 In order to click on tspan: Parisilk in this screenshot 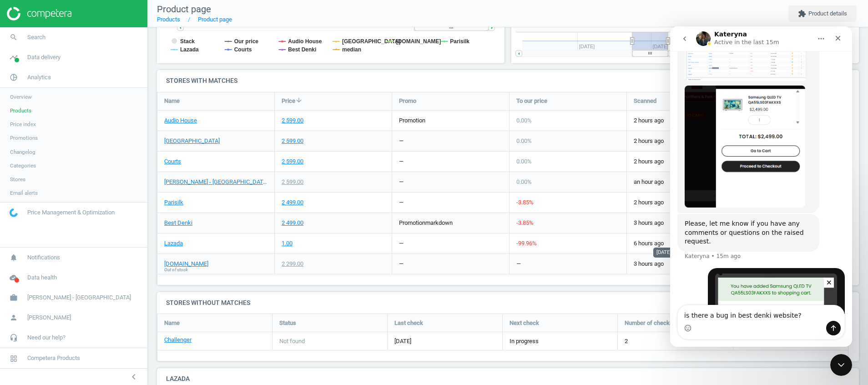, I will do `click(460, 41)`.